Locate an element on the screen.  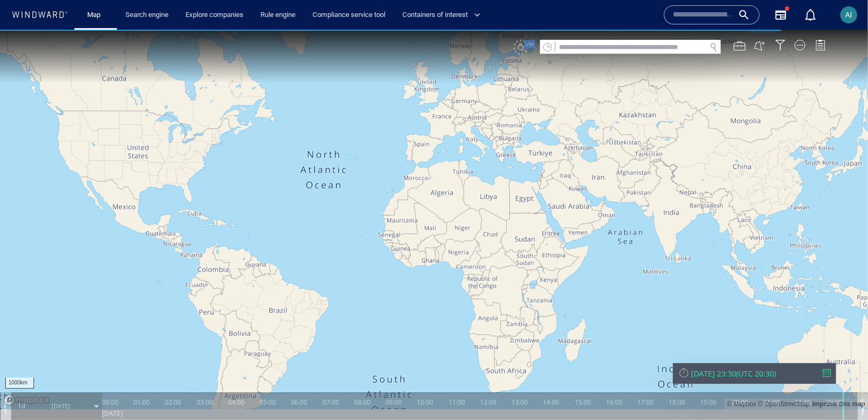
span: UTC 20:30 is located at coordinates (757, 344).